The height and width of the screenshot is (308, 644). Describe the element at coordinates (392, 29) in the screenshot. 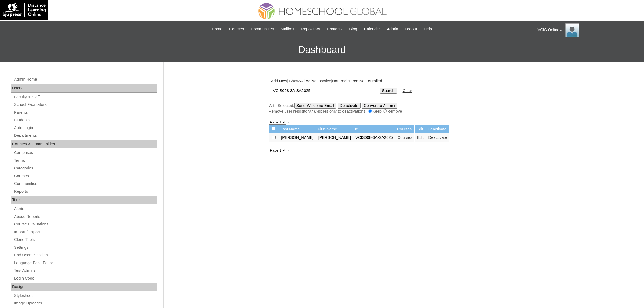

I see `span: Admin` at that location.